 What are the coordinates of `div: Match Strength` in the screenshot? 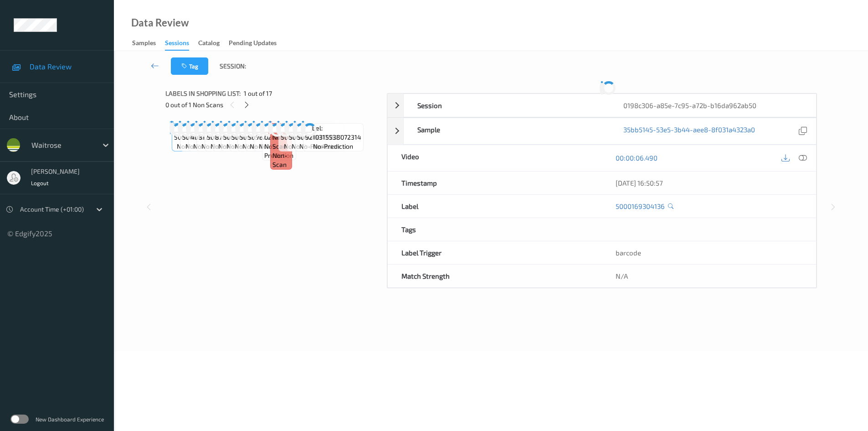 It's located at (495, 276).